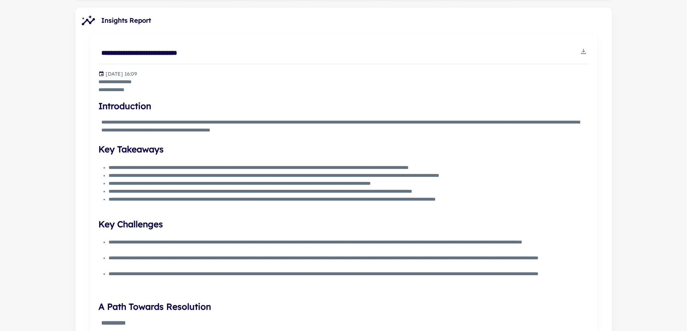 The image size is (687, 331). What do you see at coordinates (344, 149) in the screenshot?
I see `h4: Key Takeaways` at bounding box center [344, 149].